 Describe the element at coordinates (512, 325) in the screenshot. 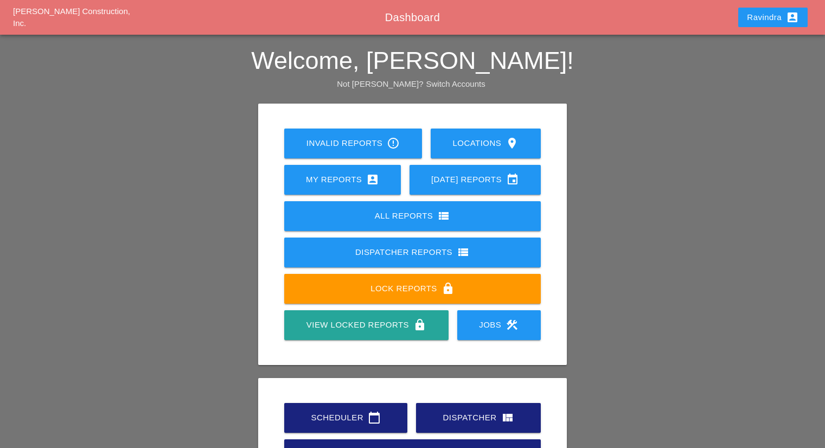

I see `i: construction` at that location.